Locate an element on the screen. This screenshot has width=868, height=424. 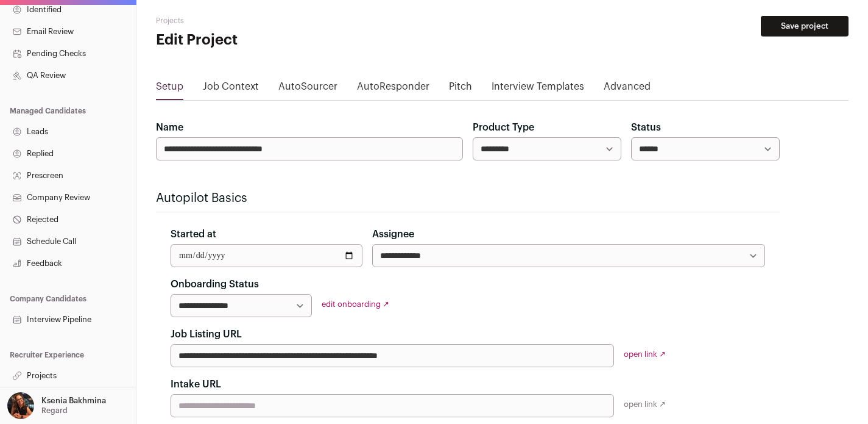
a: AutoResponder is located at coordinates (393, 89).